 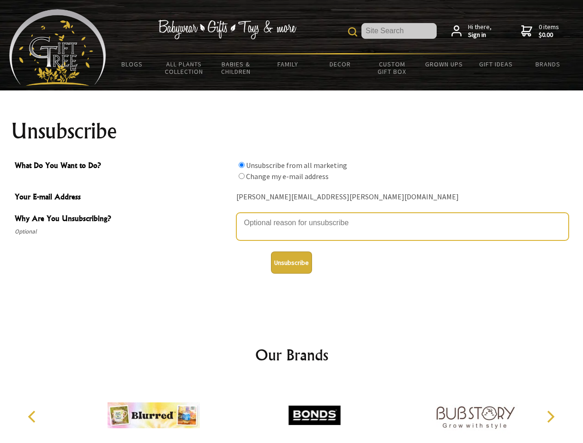 What do you see at coordinates (547, 64) in the screenshot?
I see `a: Brands` at bounding box center [547, 64].